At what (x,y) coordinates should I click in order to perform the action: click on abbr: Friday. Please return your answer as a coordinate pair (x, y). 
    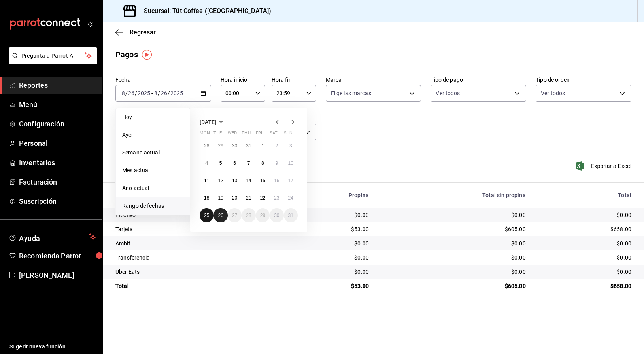
    Looking at the image, I should click on (259, 134).